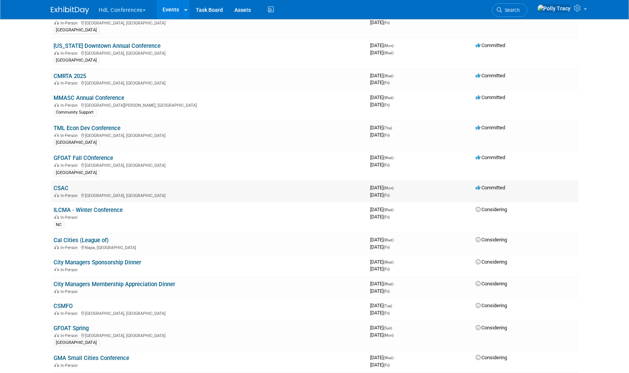 This screenshot has height=373, width=629. Describe the element at coordinates (89, 98) in the screenshot. I see `a: MMASC Annual Conference` at that location.